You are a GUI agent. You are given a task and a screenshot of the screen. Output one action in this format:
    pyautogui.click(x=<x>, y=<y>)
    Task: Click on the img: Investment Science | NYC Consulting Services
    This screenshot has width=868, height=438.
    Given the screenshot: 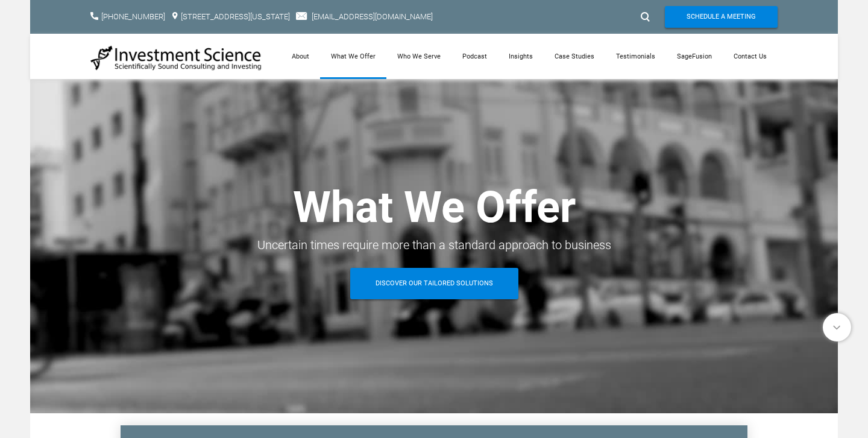 What is the action you would take?
    pyautogui.click(x=176, y=58)
    